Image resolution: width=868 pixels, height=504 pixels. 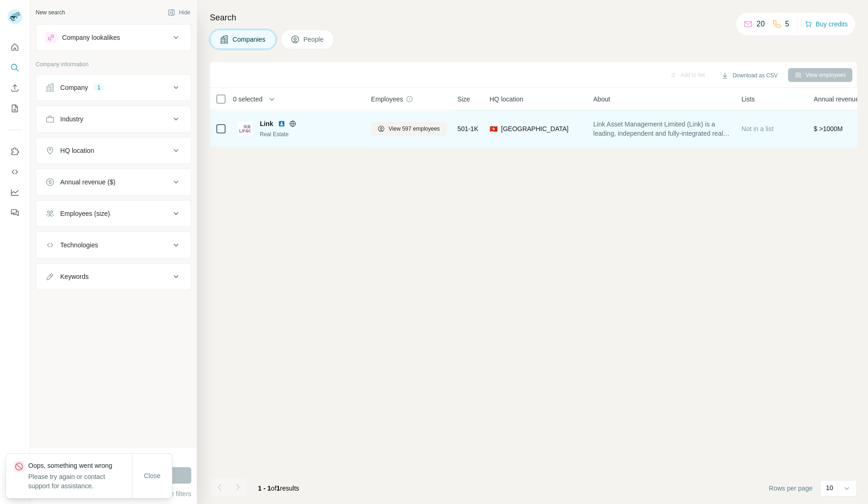 I want to click on div: HQ location, so click(x=77, y=151).